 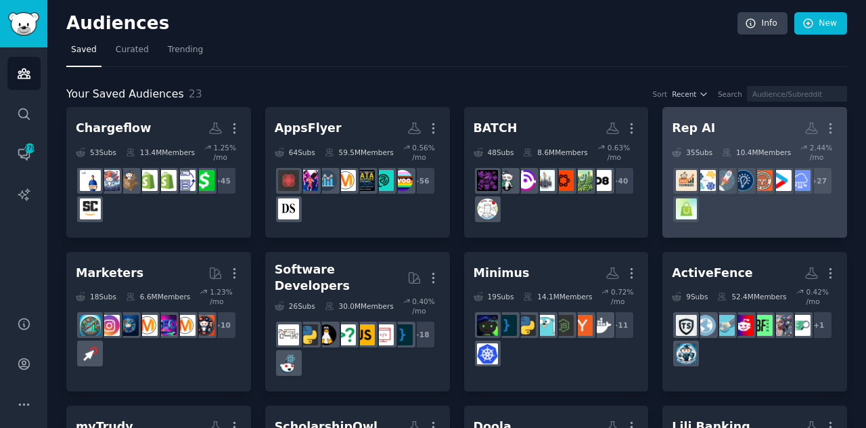 What do you see at coordinates (686, 325) in the screenshot?
I see `img: TrustAndSafety` at bounding box center [686, 325].